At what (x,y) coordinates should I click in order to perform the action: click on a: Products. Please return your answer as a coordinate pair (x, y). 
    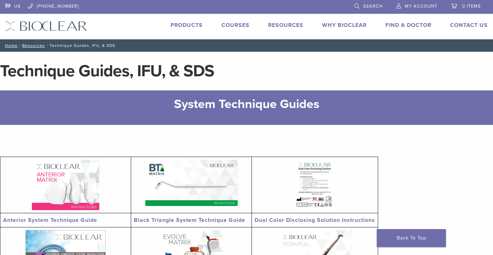
    Looking at the image, I should click on (186, 25).